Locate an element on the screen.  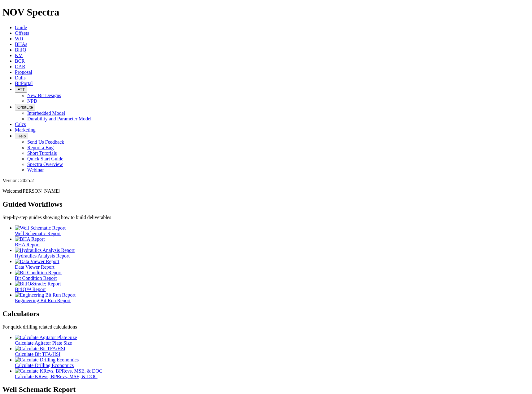
a: Offsets is located at coordinates (22, 33).